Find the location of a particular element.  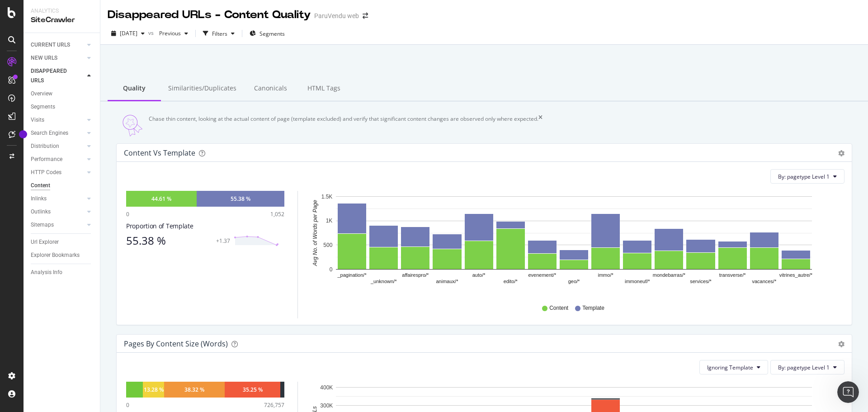

div: Segments is located at coordinates (43, 106).